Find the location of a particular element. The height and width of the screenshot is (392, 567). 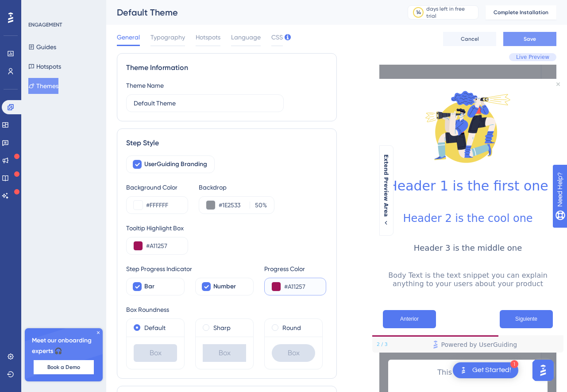

h3: Header 3 is the middle one is located at coordinates (468, 248).